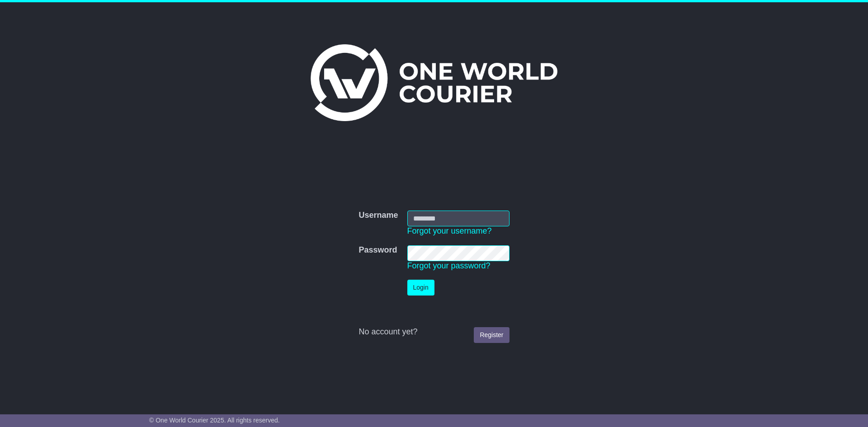 The height and width of the screenshot is (427, 868). What do you see at coordinates (434, 332) in the screenshot?
I see `div: No account yet?` at bounding box center [434, 332].